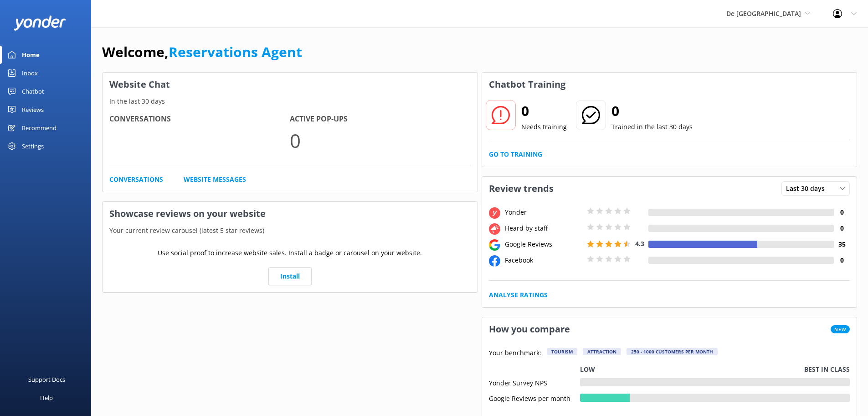 The width and height of the screenshot is (868, 416). I want to click on div: Reviews, so click(33, 109).